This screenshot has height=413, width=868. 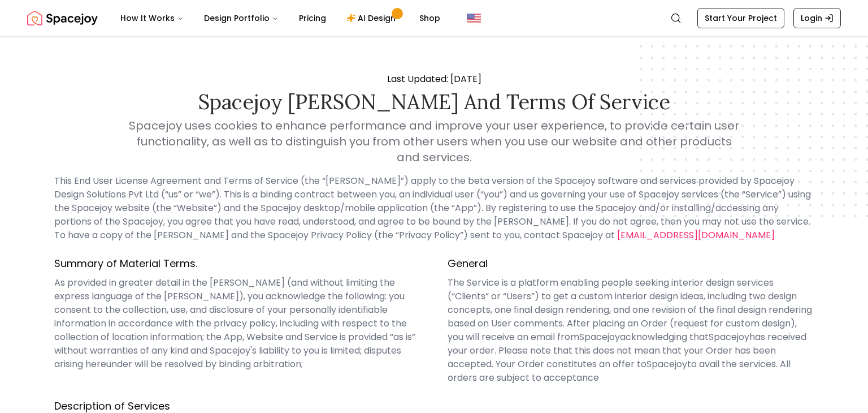 I want to click on button: Design Portfolio, so click(x=241, y=18).